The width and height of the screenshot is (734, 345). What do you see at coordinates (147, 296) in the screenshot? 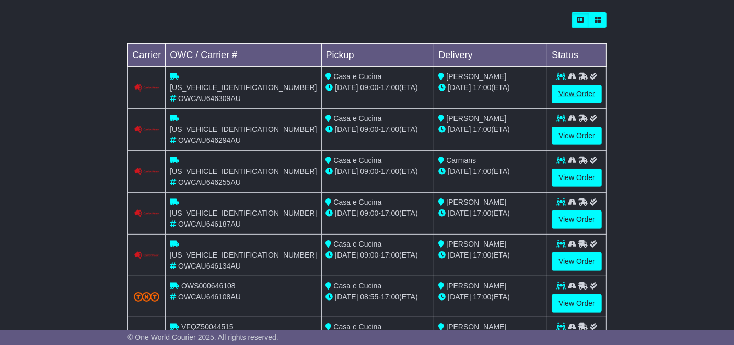
I see `img: TNT_Domestic.png` at bounding box center [147, 296].